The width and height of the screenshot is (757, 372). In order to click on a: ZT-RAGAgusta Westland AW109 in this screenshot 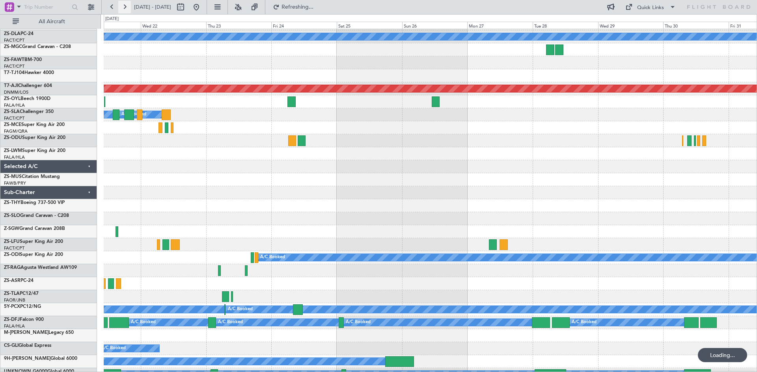, I will do `click(40, 268)`.